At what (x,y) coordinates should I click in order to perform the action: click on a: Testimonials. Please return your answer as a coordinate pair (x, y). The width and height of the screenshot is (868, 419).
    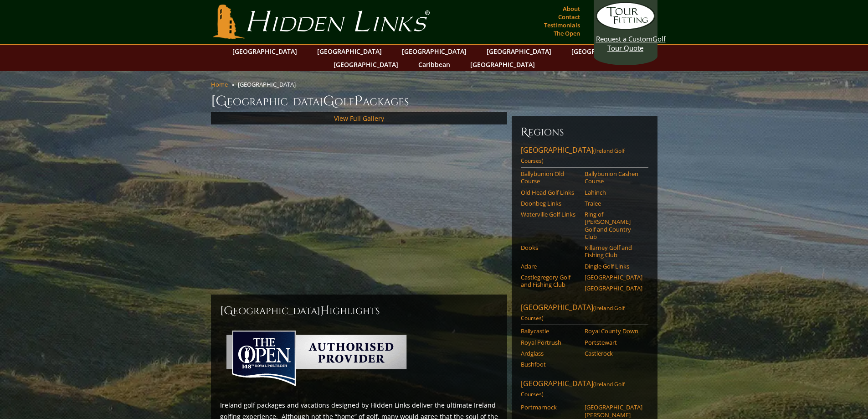
    Looking at the image, I should click on (562, 25).